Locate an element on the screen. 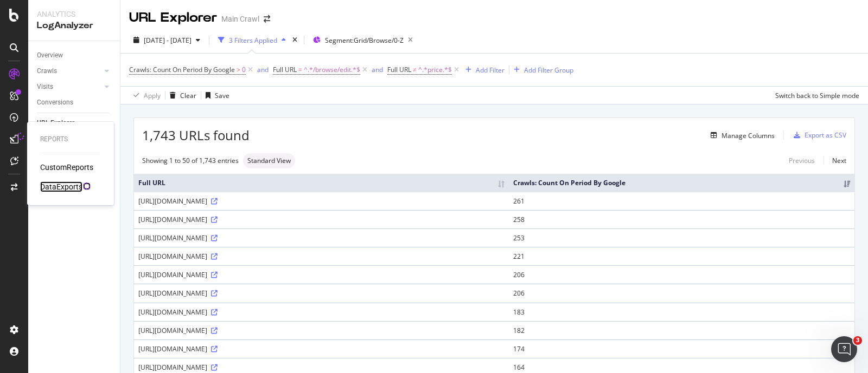  div: Chiara says… is located at coordinates (108, 269).